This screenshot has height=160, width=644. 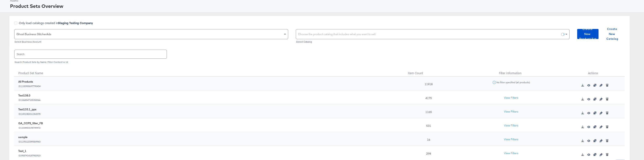 What do you see at coordinates (612, 34) in the screenshot?
I see `button: Create New Catalog` at bounding box center [612, 34].